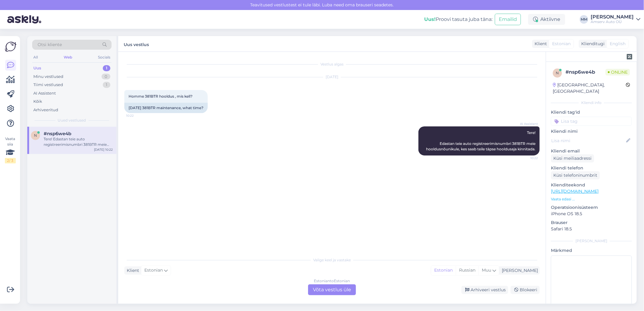 The image size is (644, 311). Describe the element at coordinates (526, 124) in the screenshot. I see `span: AI Assistent` at that location.